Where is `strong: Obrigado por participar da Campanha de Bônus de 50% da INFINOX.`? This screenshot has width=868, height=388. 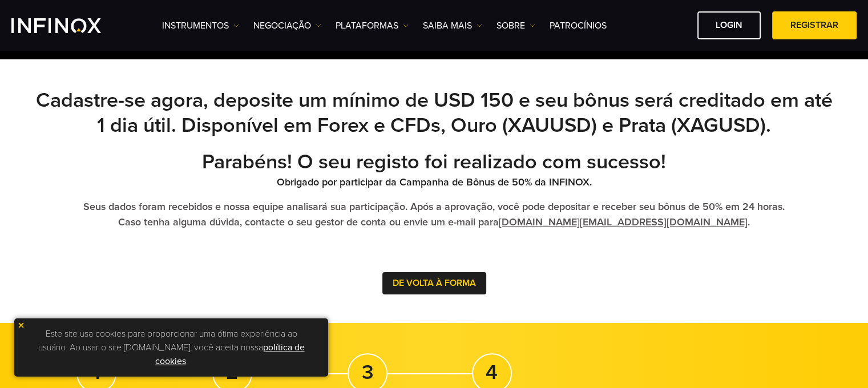
strong: Obrigado por participar da Campanha de Bônus de 50% da INFINOX. is located at coordinates (434, 182).